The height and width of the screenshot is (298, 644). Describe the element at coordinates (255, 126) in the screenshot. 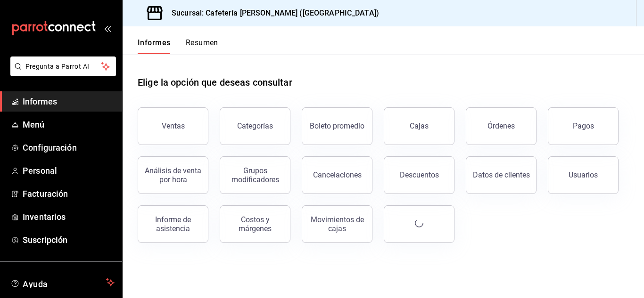

I see `button: Categorías` at that location.